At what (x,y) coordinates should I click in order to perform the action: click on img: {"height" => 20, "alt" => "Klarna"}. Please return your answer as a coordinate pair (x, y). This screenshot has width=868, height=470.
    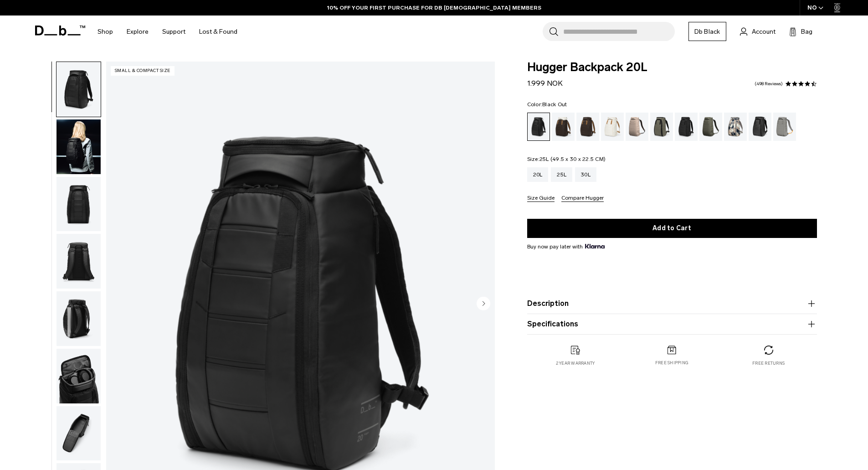
    Looking at the image, I should click on (594, 246).